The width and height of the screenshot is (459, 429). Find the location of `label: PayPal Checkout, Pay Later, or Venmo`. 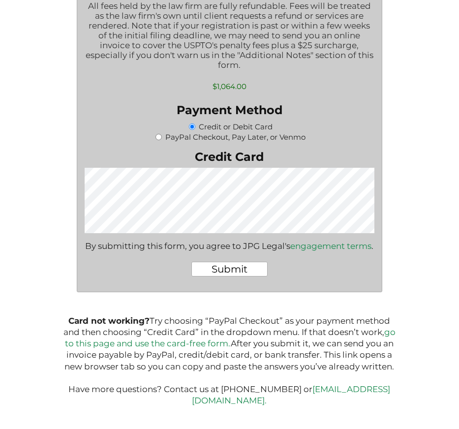

label: PayPal Checkout, Pay Later, or Venmo is located at coordinates (235, 137).